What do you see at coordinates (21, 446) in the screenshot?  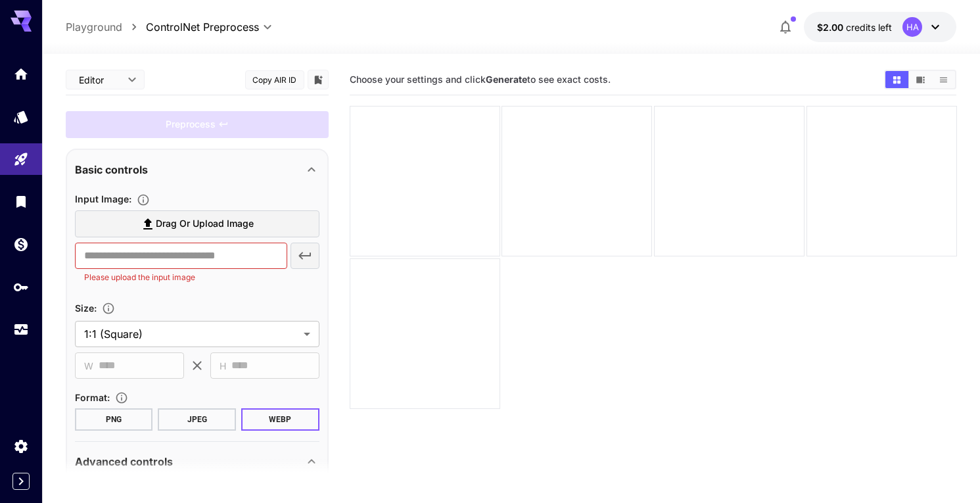 I see `div: Settings` at bounding box center [21, 446].